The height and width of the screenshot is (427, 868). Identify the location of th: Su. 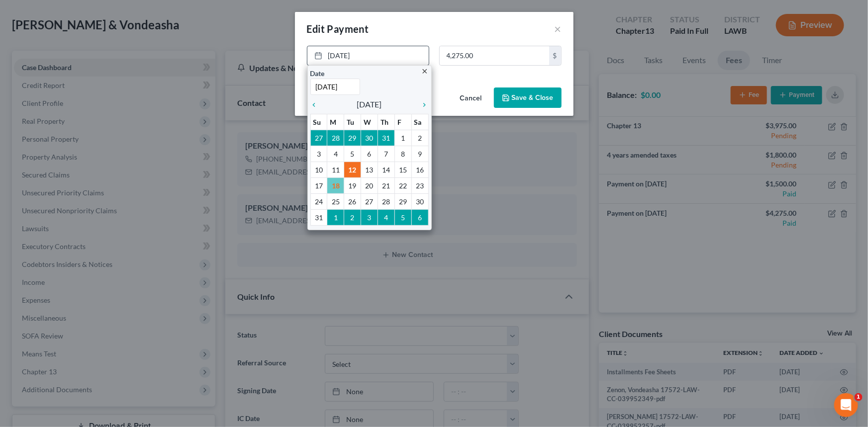
(319, 122).